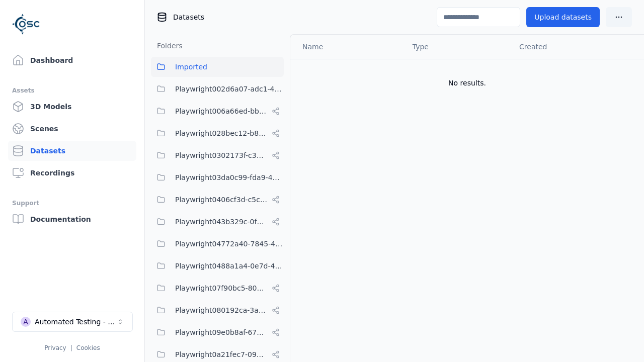 The height and width of the screenshot is (362, 644). What do you see at coordinates (221, 200) in the screenshot?
I see `span: Playwright0406cf3d-c5c6-4809-a891-d4d7aaf60441` at bounding box center [221, 200].